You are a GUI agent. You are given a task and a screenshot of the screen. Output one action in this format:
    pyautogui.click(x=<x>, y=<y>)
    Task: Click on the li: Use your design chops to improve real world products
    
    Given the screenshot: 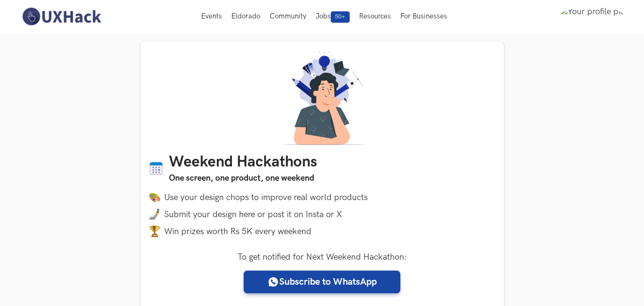 What is the action you would take?
    pyautogui.click(x=322, y=197)
    